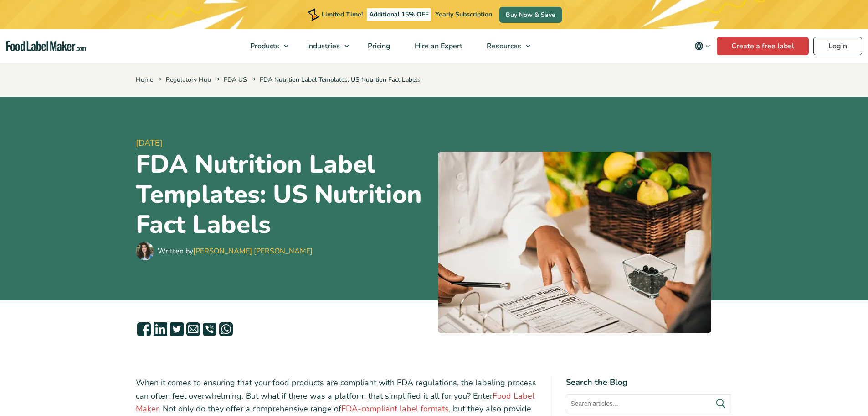  Describe the element at coordinates (322, 46) in the screenshot. I see `span: Industries` at that location.